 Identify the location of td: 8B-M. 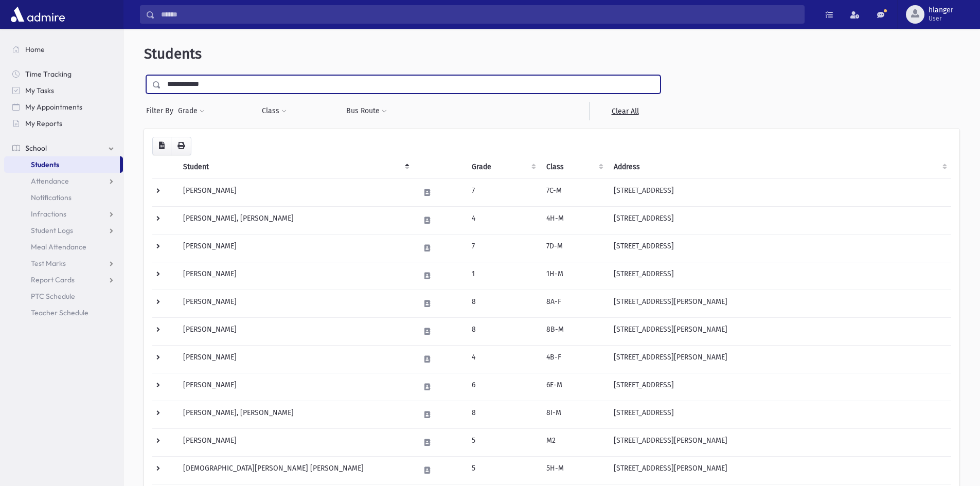
(574, 331).